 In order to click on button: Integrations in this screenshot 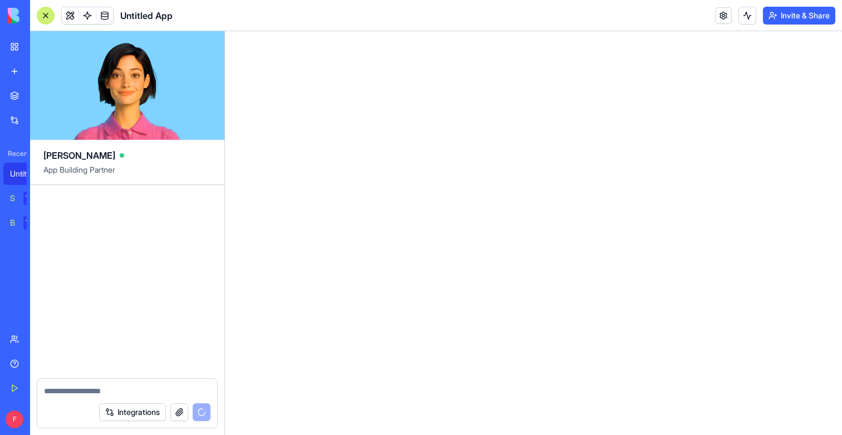, I will do `click(133, 412)`.